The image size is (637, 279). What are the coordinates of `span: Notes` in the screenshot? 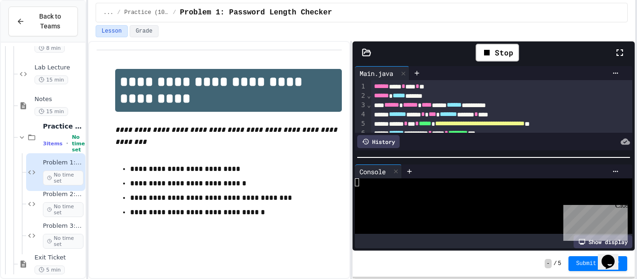 It's located at (59, 99).